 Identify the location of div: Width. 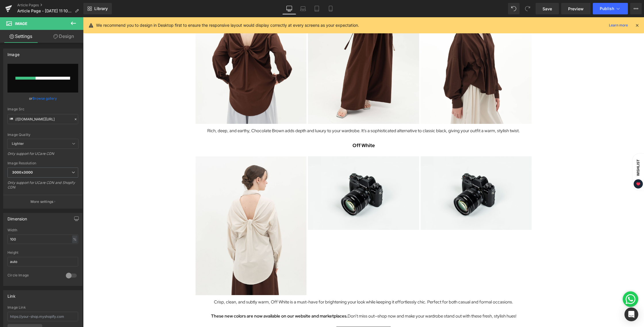
(43, 230).